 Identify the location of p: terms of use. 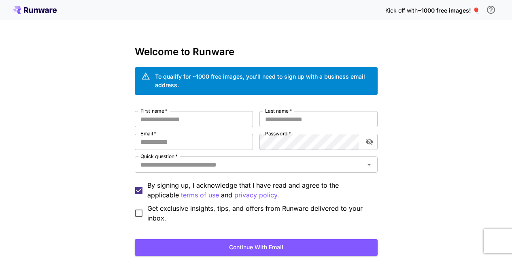
(200, 195).